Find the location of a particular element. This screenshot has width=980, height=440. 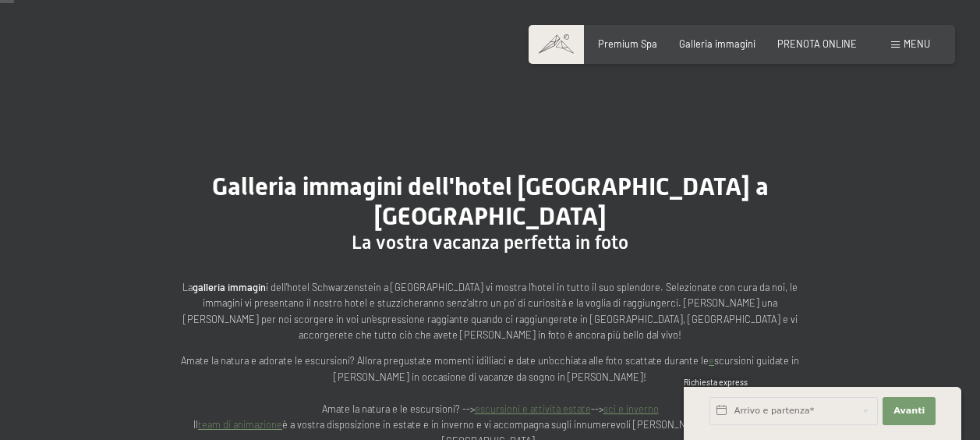

a: e is located at coordinates (711, 360).